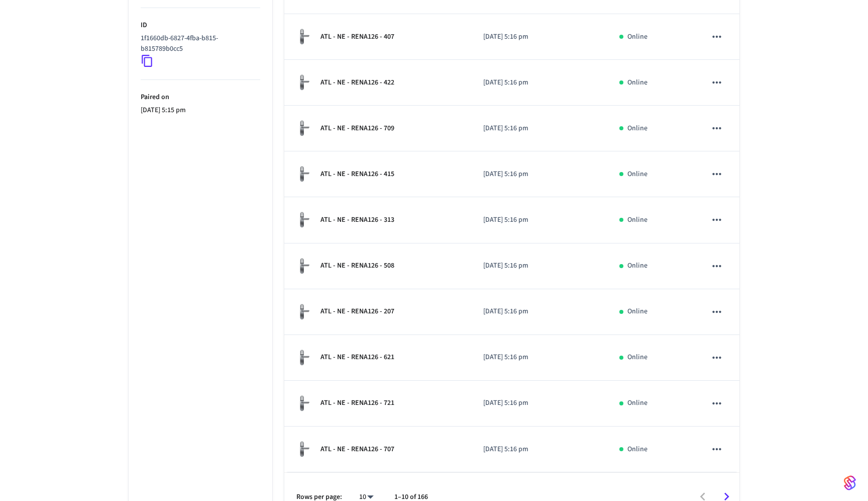  Describe the element at coordinates (358, 37) in the screenshot. I see `p: ATL - NE - RENA126 - 407` at that location.